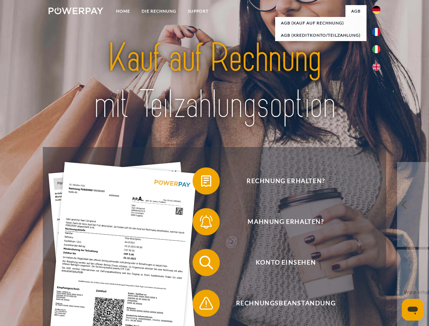 This screenshot has width=429, height=326. Describe the element at coordinates (281, 263) in the screenshot. I see `button: Konto einsehen` at that location.